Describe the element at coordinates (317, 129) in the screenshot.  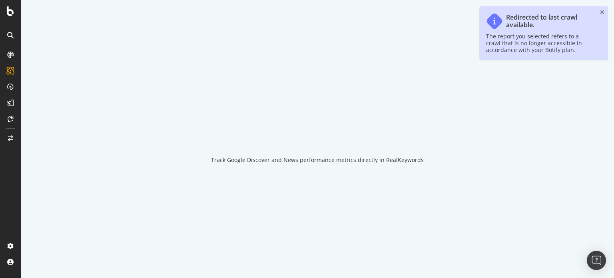
I see `div: animation` at that location.